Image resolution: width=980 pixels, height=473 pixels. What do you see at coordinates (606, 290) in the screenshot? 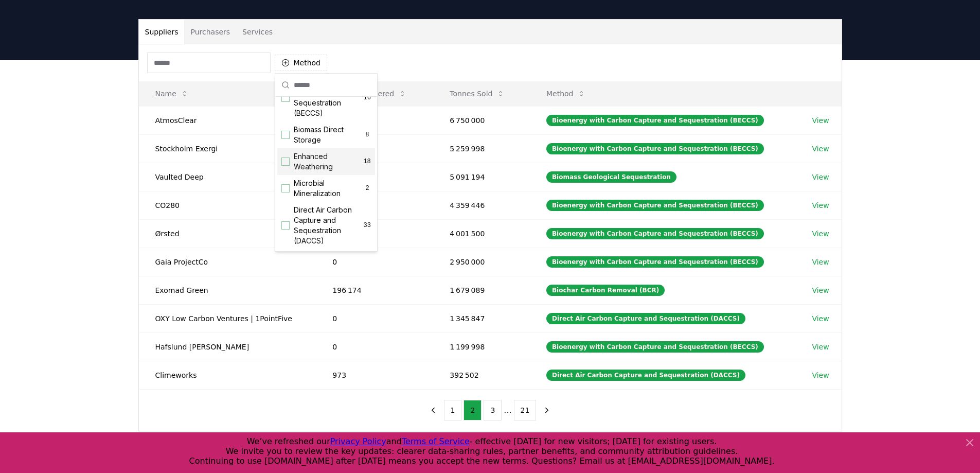
I see `div: Biochar Carbon Removal (BCR)` at bounding box center [606, 290].